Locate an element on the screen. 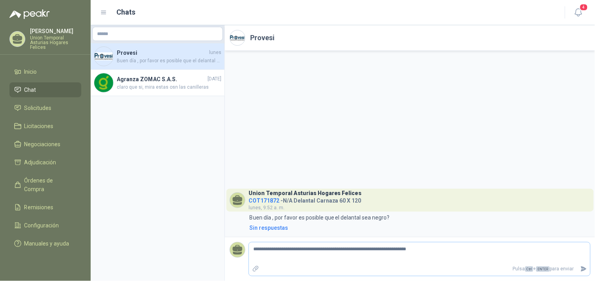  span: COT171872 is located at coordinates (264, 201).